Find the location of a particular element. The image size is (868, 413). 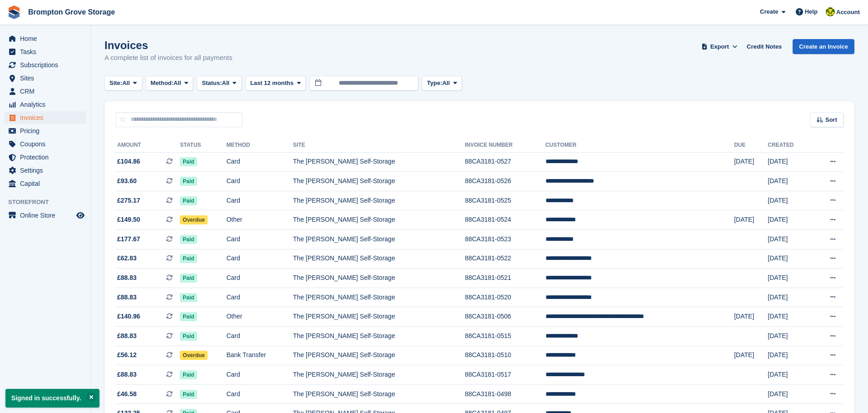

td: 88CA3181-0520 is located at coordinates (505, 297).